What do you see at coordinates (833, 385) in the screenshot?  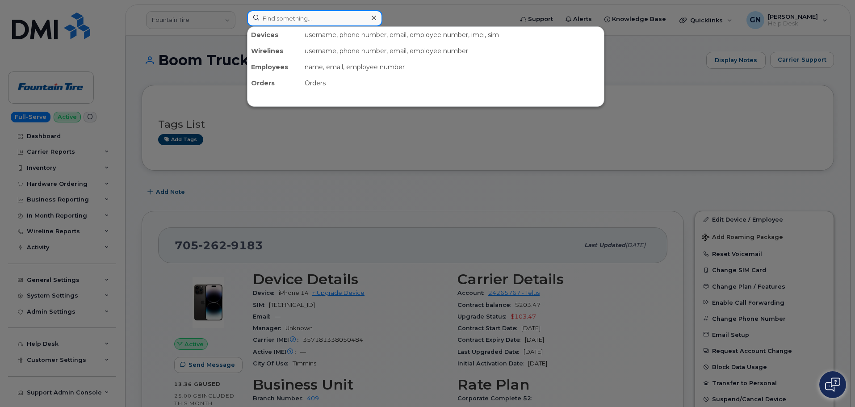 I see `img: Open chat` at bounding box center [833, 385].